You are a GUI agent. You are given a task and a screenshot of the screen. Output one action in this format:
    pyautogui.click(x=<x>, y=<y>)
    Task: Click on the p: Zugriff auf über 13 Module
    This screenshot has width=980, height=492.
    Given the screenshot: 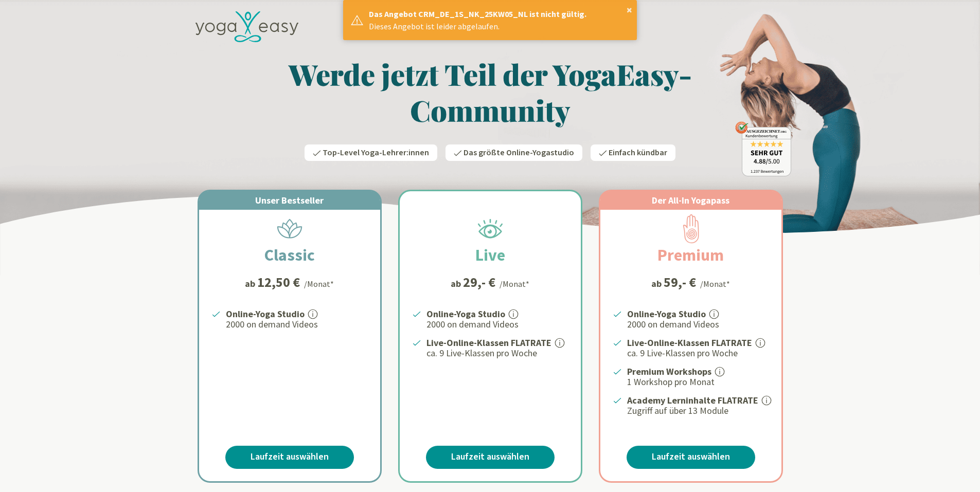 What is the action you would take?
    pyautogui.click(x=698, y=411)
    